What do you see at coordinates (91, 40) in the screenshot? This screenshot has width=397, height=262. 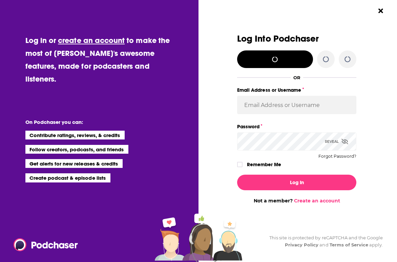 I see `a: create an account` at bounding box center [91, 40].